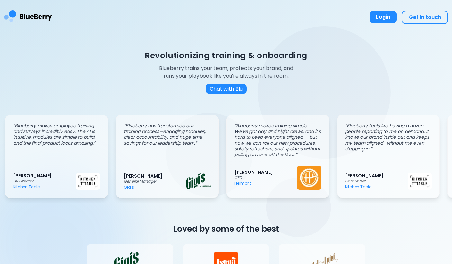  What do you see at coordinates (226, 55) in the screenshot?
I see `h1: Revolutionizing training & onboarding` at bounding box center [226, 55].